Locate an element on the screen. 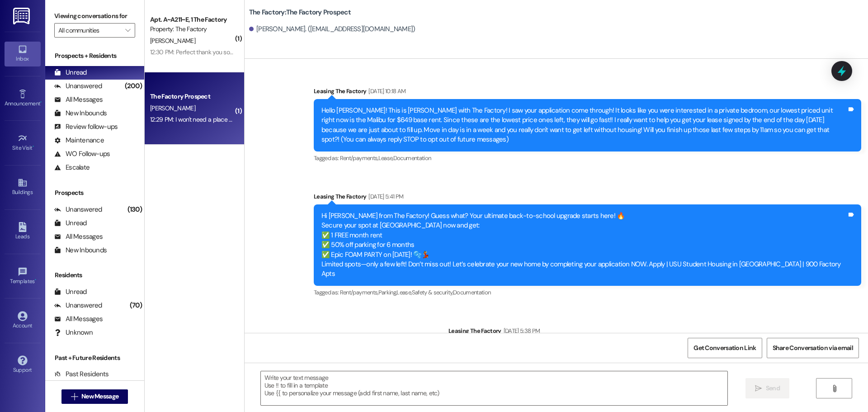  a: Templates • is located at coordinates (23, 277).